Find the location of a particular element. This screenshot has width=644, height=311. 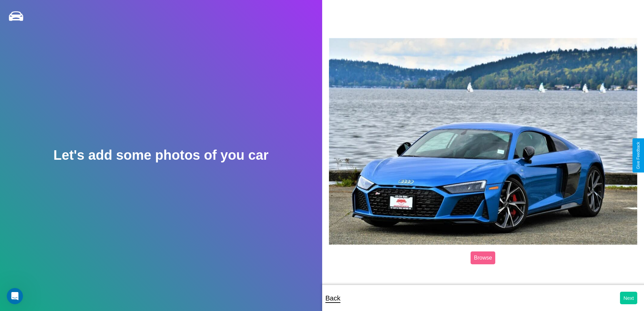

div: Give Feedback is located at coordinates (638, 156).